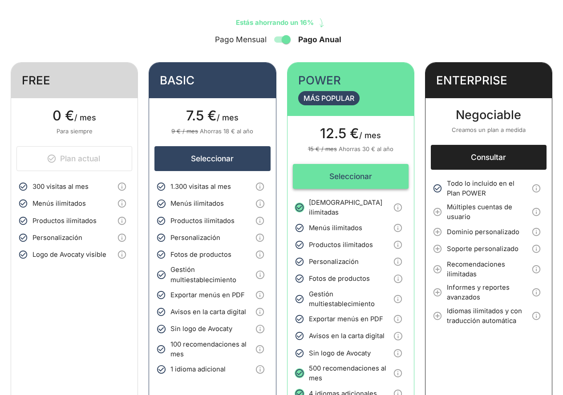 The height and width of the screenshot is (395, 563). What do you see at coordinates (487, 316) in the screenshot?
I see `span: Idiomas ilimitados y con traducción automática` at bounding box center [487, 316].